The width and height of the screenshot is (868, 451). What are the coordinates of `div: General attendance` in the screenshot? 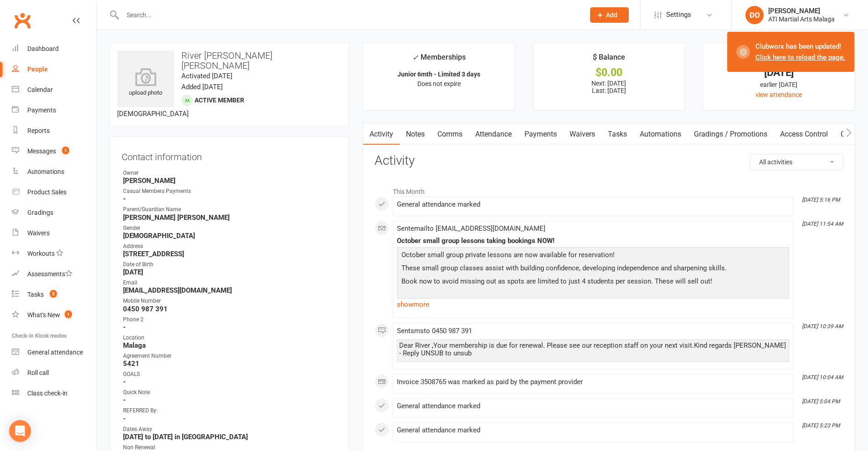 It's located at (55, 352).